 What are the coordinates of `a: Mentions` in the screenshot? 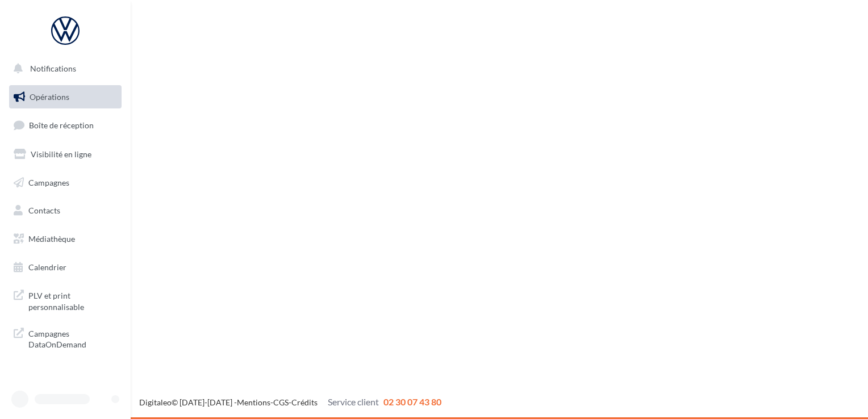 It's located at (253, 402).